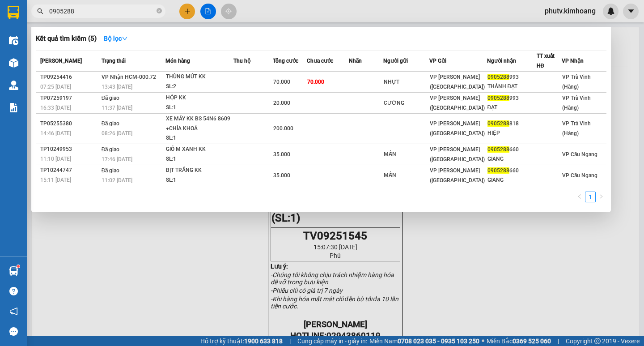  Describe the element at coordinates (512, 133) in the screenshot. I see `div: HIỆP` at that location.